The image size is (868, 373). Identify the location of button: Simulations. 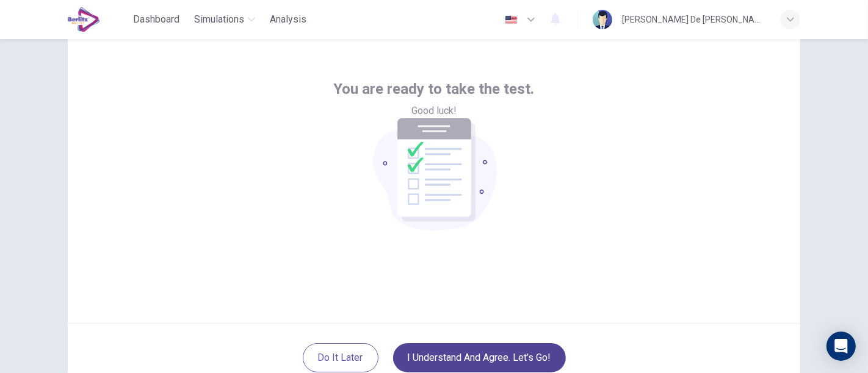
(224, 20).